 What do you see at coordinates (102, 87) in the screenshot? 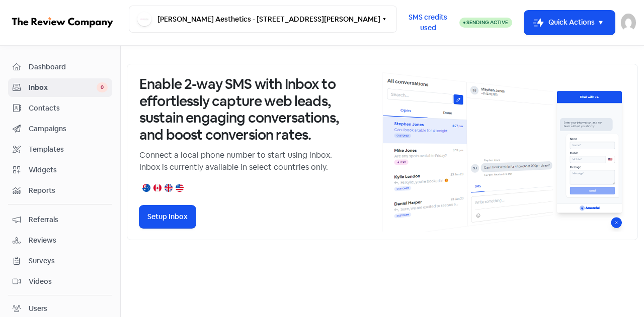
I see `span: 0` at bounding box center [102, 87].